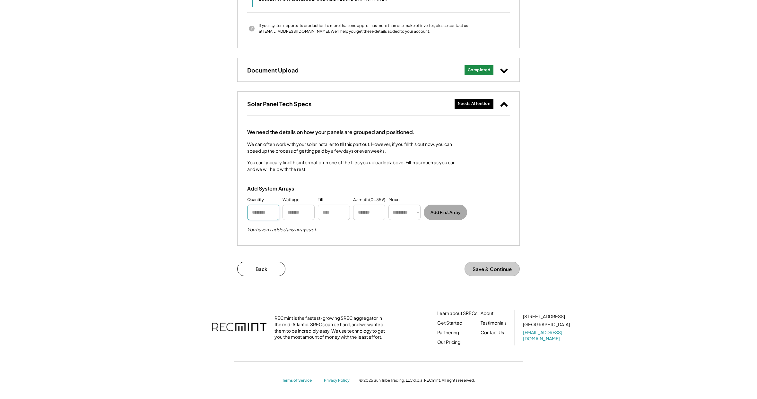 The height and width of the screenshot is (399, 757). Describe the element at coordinates (369, 200) in the screenshot. I see `div: Azimuth (0-359)` at that location.